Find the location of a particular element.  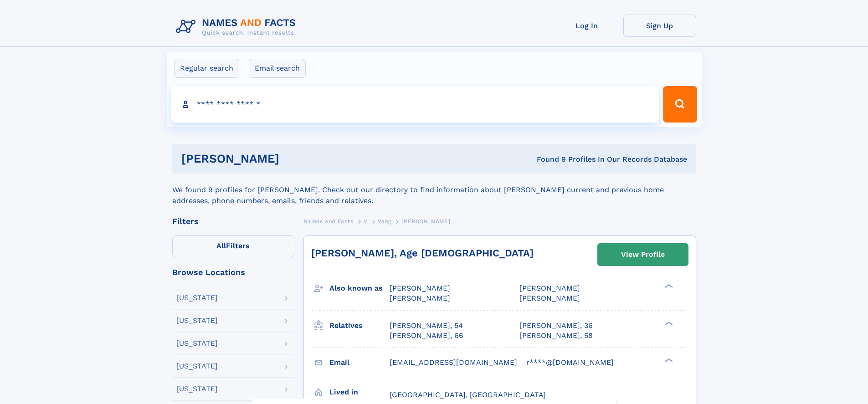

label: Regular search is located at coordinates (206, 68).